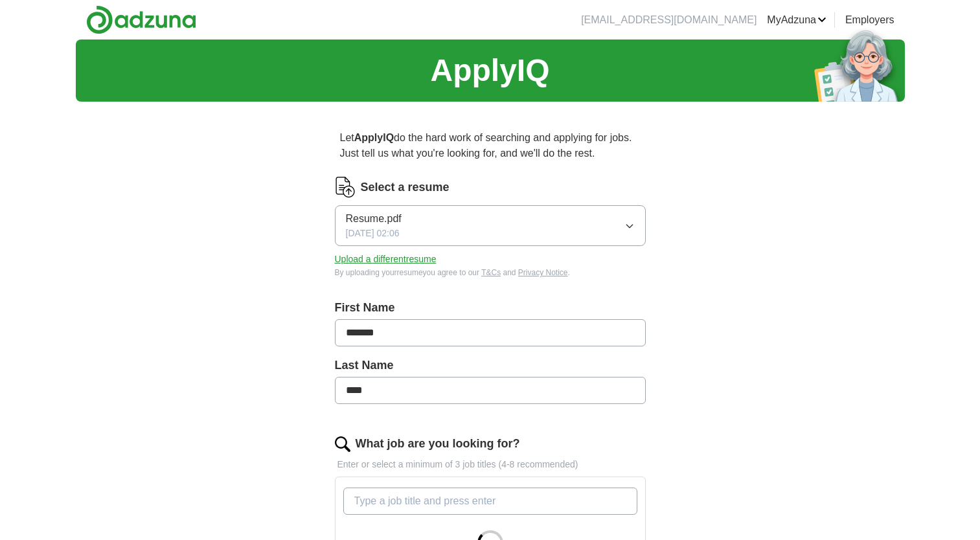  What do you see at coordinates (543, 272) in the screenshot?
I see `a: Privacy Notice` at bounding box center [543, 272].